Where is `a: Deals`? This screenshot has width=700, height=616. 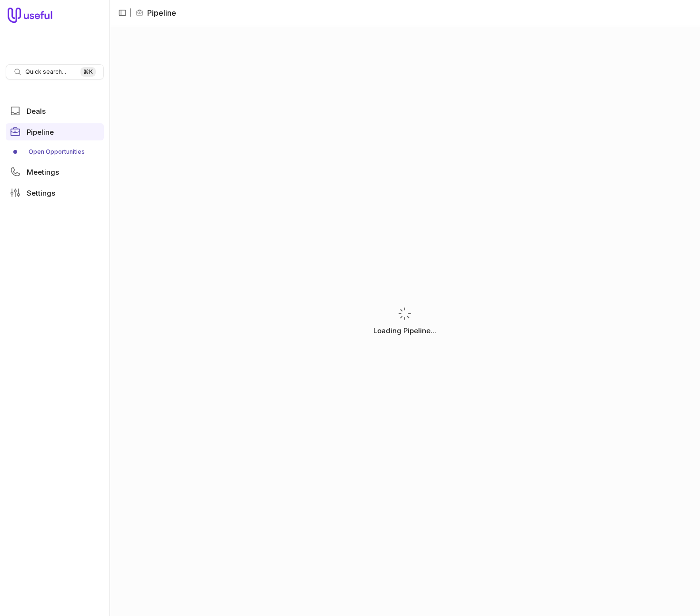
a: Deals is located at coordinates (55, 111).